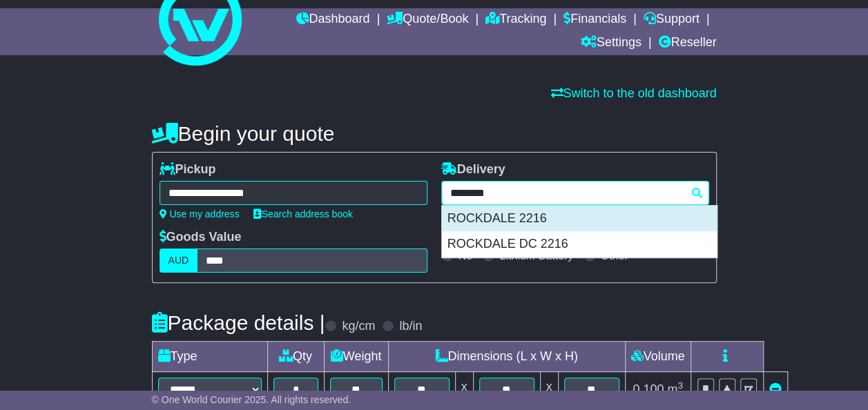  Describe the element at coordinates (680, 385) in the screenshot. I see `sup: 3` at that location.